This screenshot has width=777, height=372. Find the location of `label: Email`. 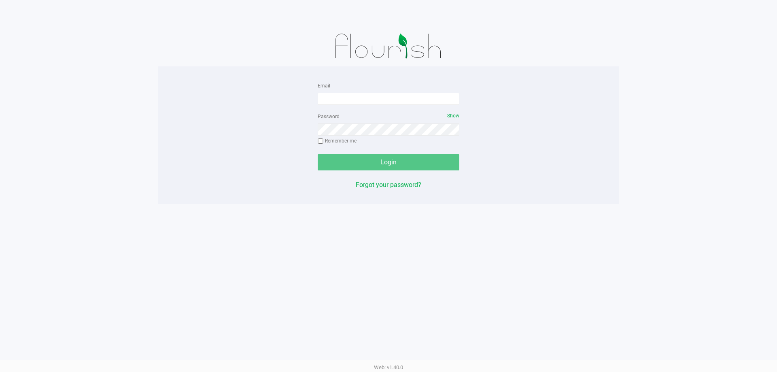

label: Email is located at coordinates (324, 86).